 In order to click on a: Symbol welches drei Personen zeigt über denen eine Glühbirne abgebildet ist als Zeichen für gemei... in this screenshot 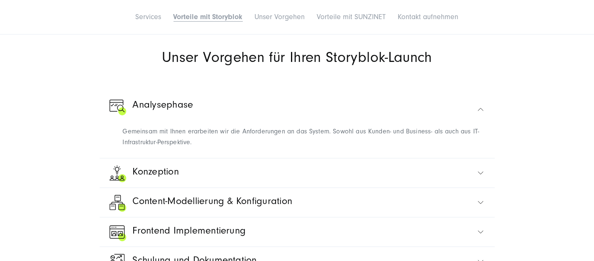, I will do `click(297, 173)`.